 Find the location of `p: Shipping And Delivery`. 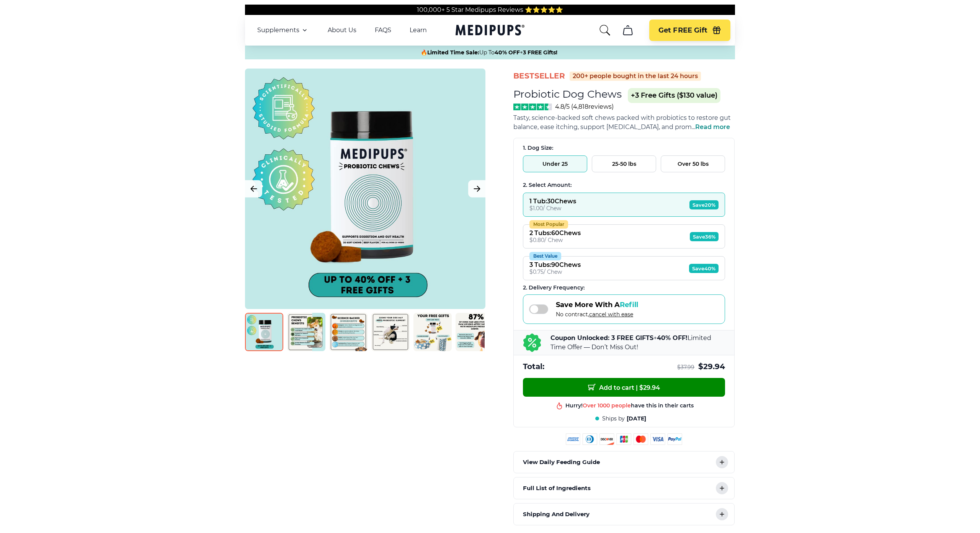

p: Shipping And Delivery is located at coordinates (556, 515).